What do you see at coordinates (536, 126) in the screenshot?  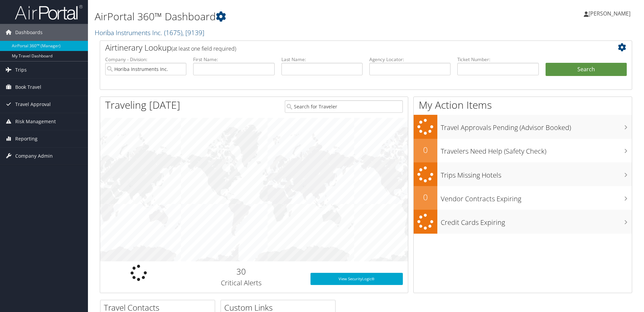 I see `h3: Travel Approvals Pending (Advisor Booked)` at bounding box center [536, 126].